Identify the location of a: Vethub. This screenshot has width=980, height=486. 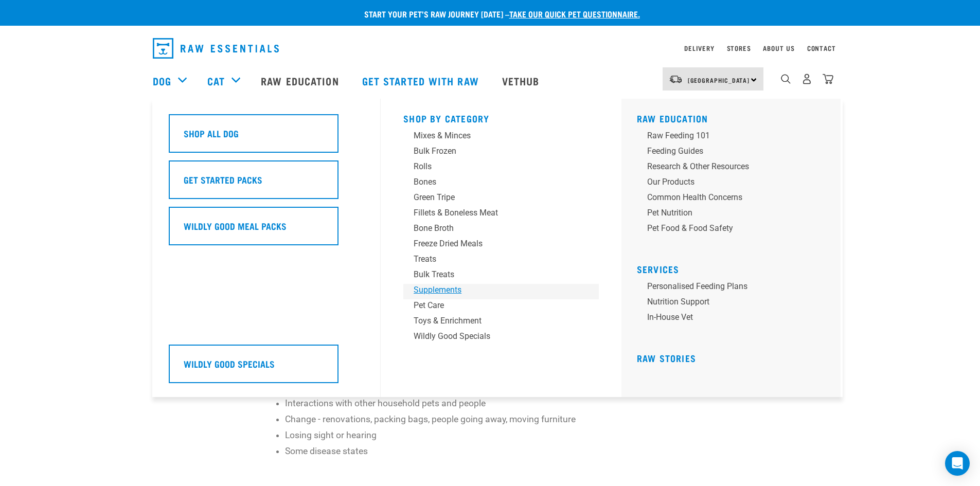
(522, 81).